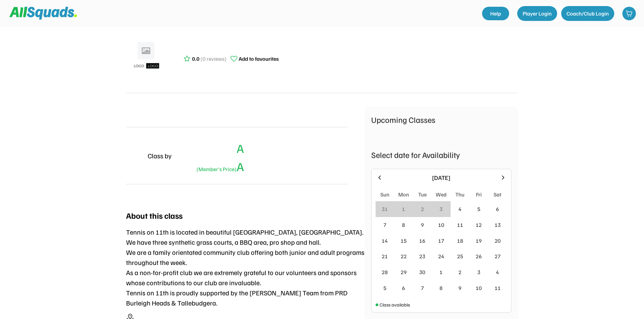 The height and width of the screenshot is (319, 644). What do you see at coordinates (423, 272) in the screenshot?
I see `div: 30` at bounding box center [423, 272].